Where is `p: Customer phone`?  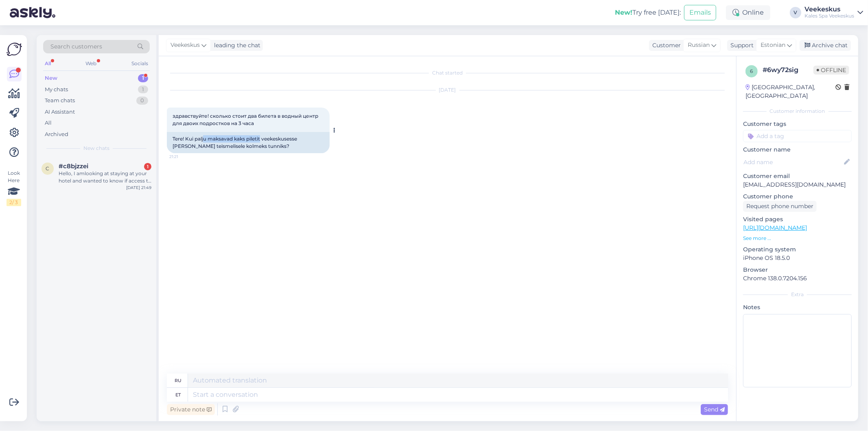 p: Customer phone is located at coordinates (797, 196).